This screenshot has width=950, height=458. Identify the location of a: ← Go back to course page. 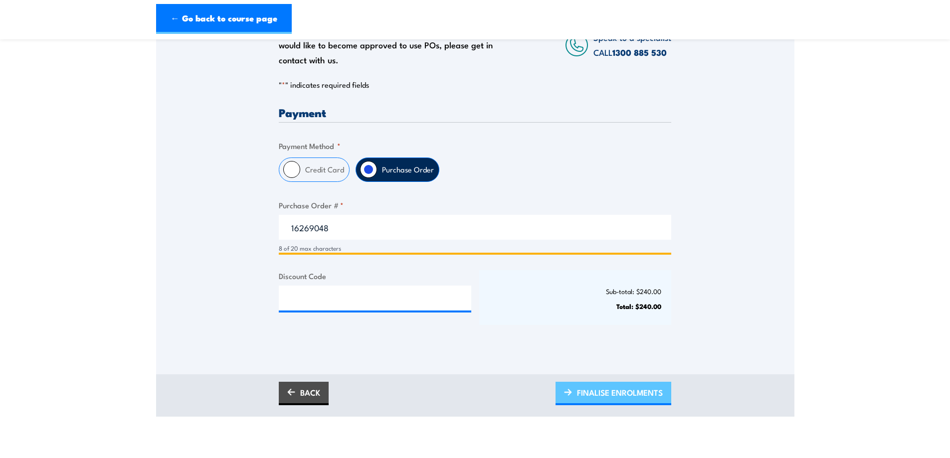
(224, 19).